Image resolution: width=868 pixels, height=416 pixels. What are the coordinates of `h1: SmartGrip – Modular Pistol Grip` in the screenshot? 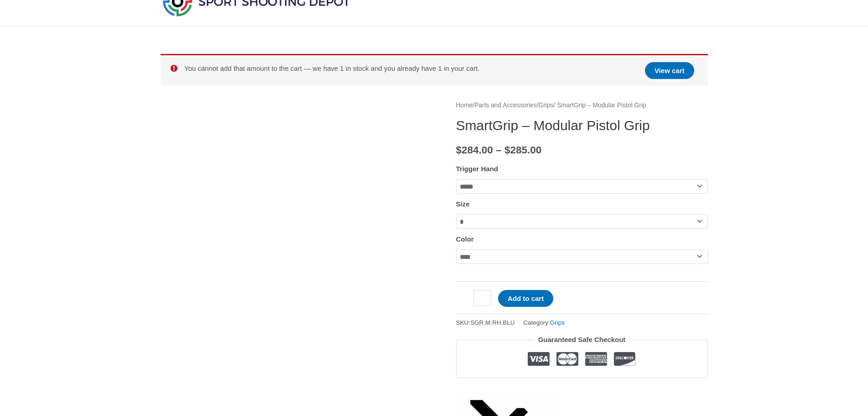 It's located at (582, 125).